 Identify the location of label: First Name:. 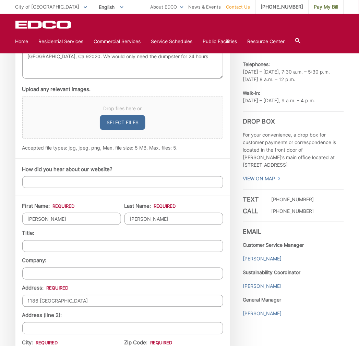
(48, 206).